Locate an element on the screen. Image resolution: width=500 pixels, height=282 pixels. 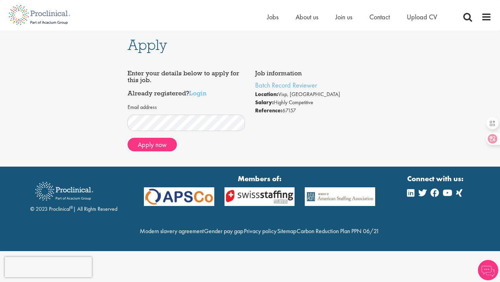
a: Carbon Reduction Plan PPN 06/21 is located at coordinates (338, 231).